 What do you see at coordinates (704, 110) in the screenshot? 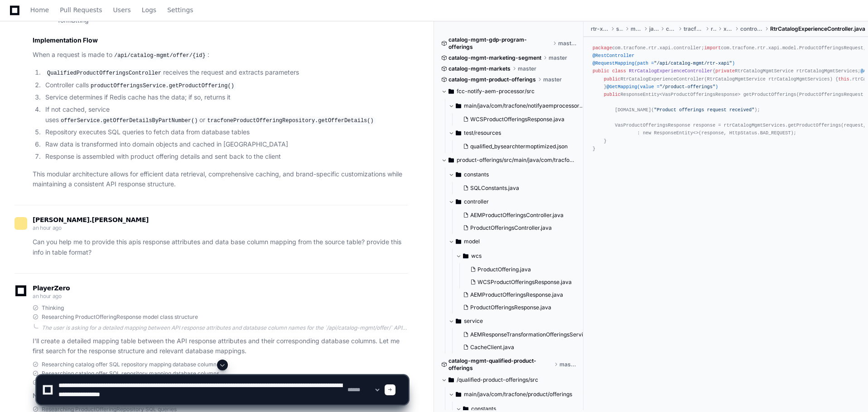
I see `span: "Product offerings request received"` at bounding box center [704, 110].